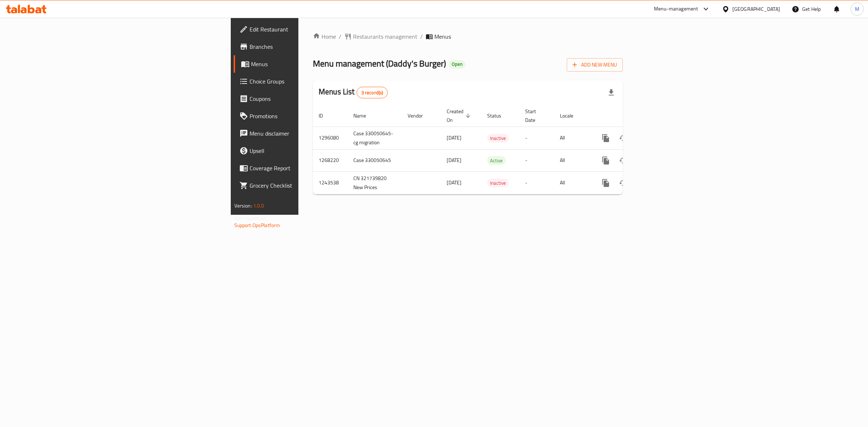 The height and width of the screenshot is (427, 868). I want to click on span: Locale, so click(571, 116).